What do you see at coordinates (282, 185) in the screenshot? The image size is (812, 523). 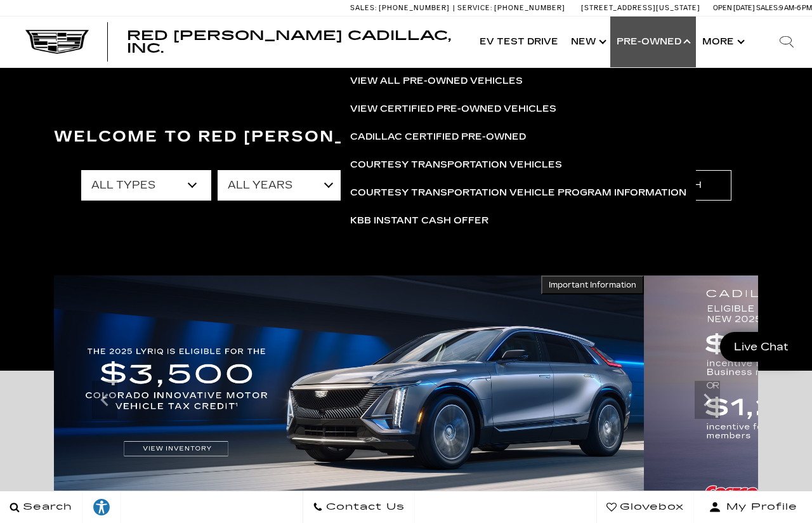 I see `select: Filter by year` at bounding box center [282, 185].